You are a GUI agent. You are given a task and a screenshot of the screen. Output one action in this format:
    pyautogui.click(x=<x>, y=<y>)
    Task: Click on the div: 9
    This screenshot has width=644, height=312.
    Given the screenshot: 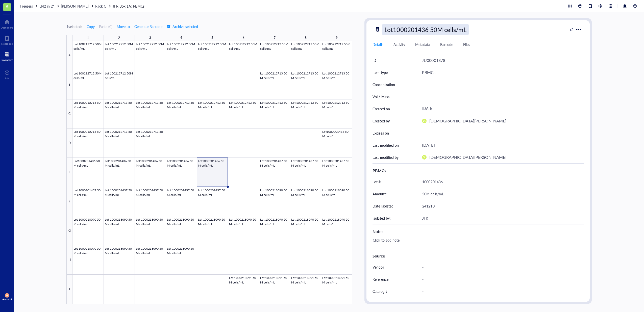 What is the action you would take?
    pyautogui.click(x=337, y=38)
    